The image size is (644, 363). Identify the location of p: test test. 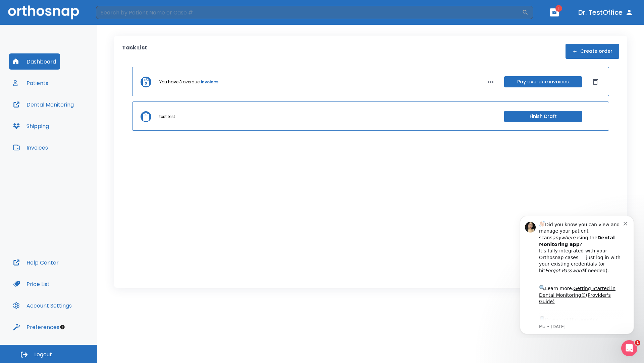
(167, 117).